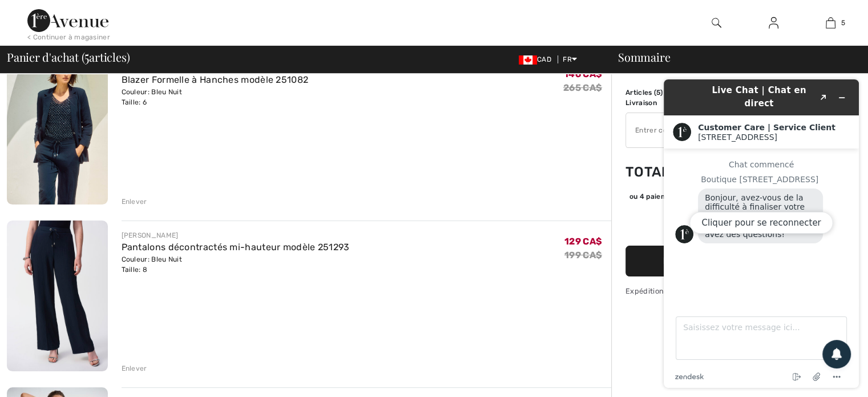 The width and height of the screenshot is (868, 397). Describe the element at coordinates (142, 307) in the screenshot. I see `button: Mettre fin au chat` at that location.